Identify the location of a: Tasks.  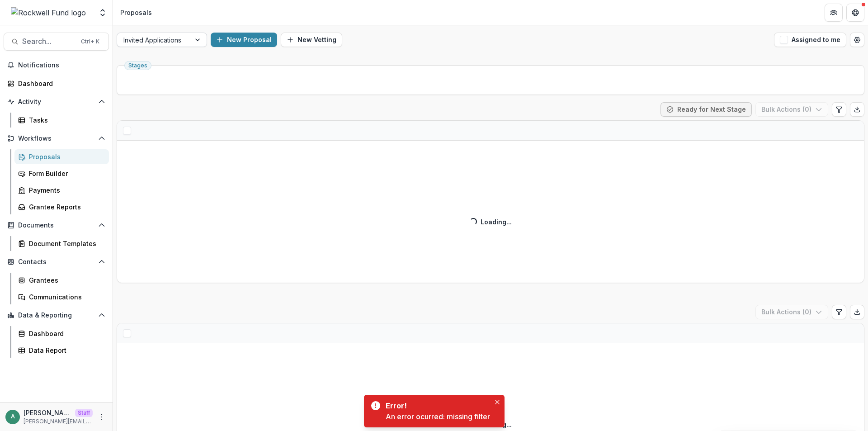
(61, 120).